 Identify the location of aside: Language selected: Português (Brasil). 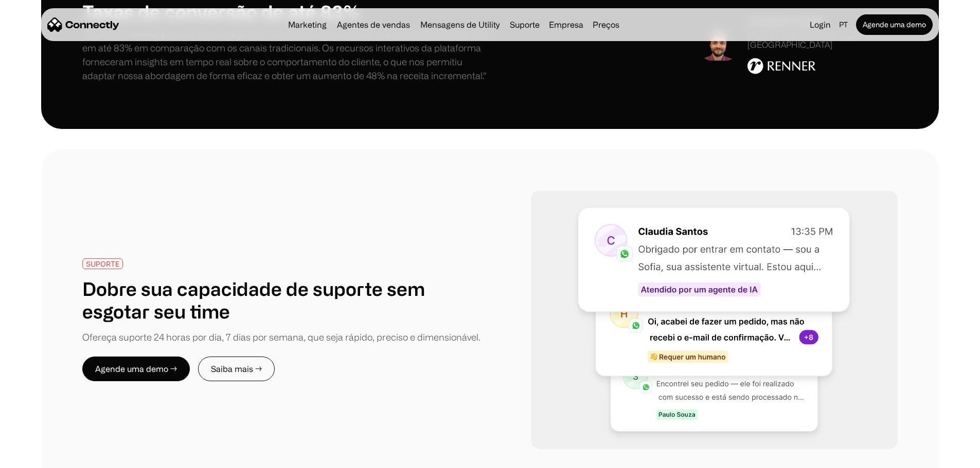
(36, 457).